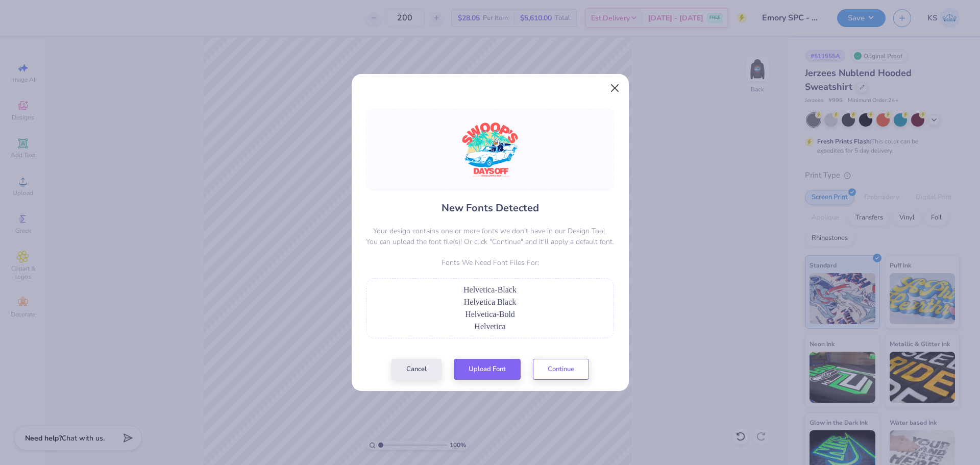 The height and width of the screenshot is (465, 980). What do you see at coordinates (490, 263) in the screenshot?
I see `p: Fonts We Need Font Files For:` at bounding box center [490, 263].